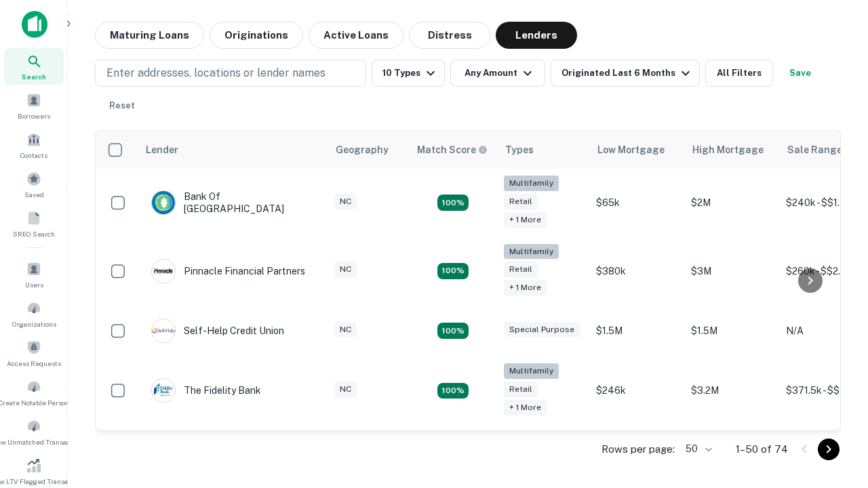 Image resolution: width=868 pixels, height=488 pixels. Describe the element at coordinates (732, 271) in the screenshot. I see `td: $3M` at that location.